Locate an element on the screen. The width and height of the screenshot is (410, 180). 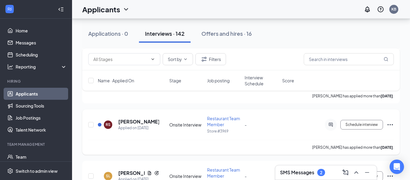
div: Reporting is located at coordinates (41, 67).